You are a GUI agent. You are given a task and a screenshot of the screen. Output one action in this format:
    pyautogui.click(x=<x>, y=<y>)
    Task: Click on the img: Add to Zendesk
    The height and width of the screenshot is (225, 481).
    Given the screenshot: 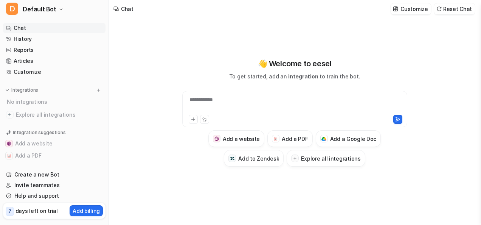 What is the action you would take?
    pyautogui.click(x=232, y=158)
    